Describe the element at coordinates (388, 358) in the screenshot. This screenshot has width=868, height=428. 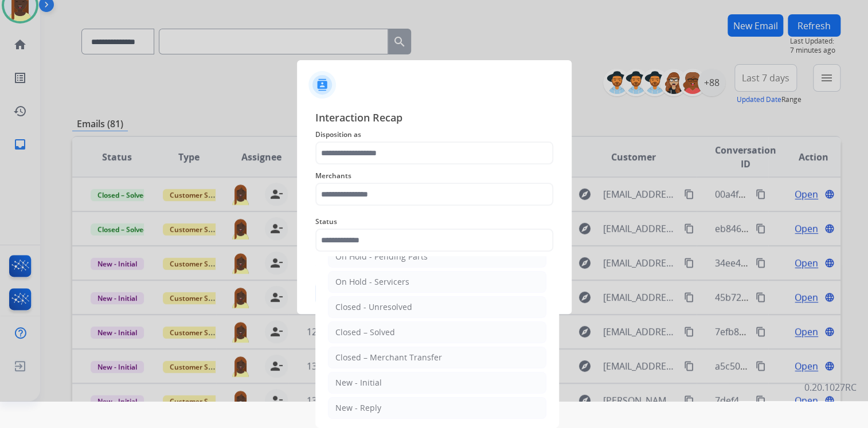
I see `div: Closed – Merchant Transfer` at that location.